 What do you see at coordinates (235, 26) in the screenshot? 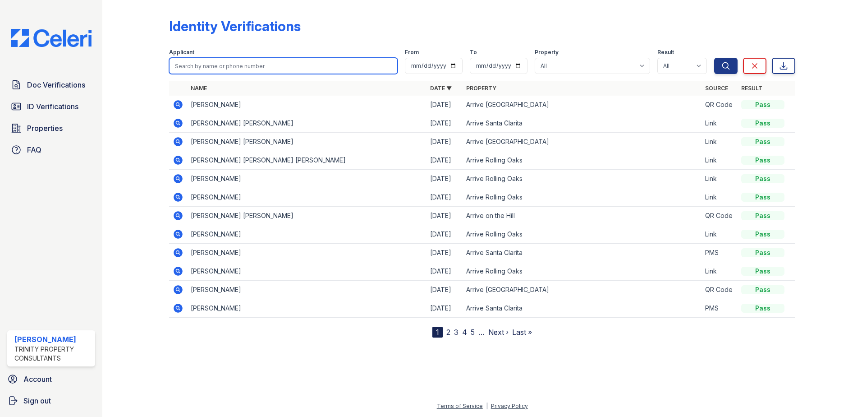
I see `div: Identity Verifications` at bounding box center [235, 26].